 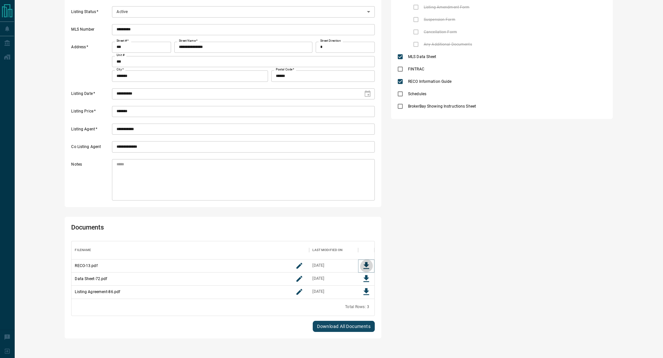 What do you see at coordinates (417, 94) in the screenshot?
I see `span: Schedules` at bounding box center [417, 94].